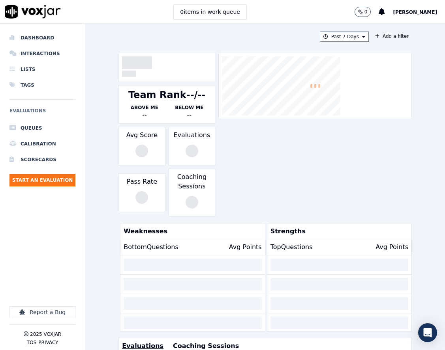  What do you see at coordinates (189, 108) in the screenshot?
I see `p: Below Me` at bounding box center [189, 108].